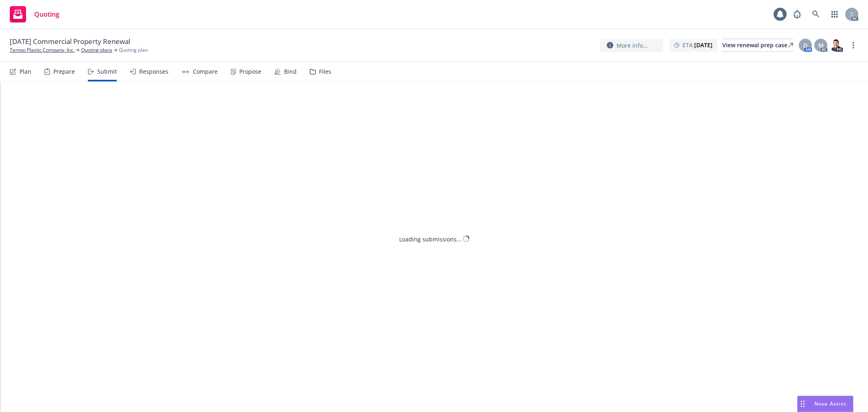  What do you see at coordinates (803, 404) in the screenshot?
I see `div: Drag to move` at bounding box center [803, 404].